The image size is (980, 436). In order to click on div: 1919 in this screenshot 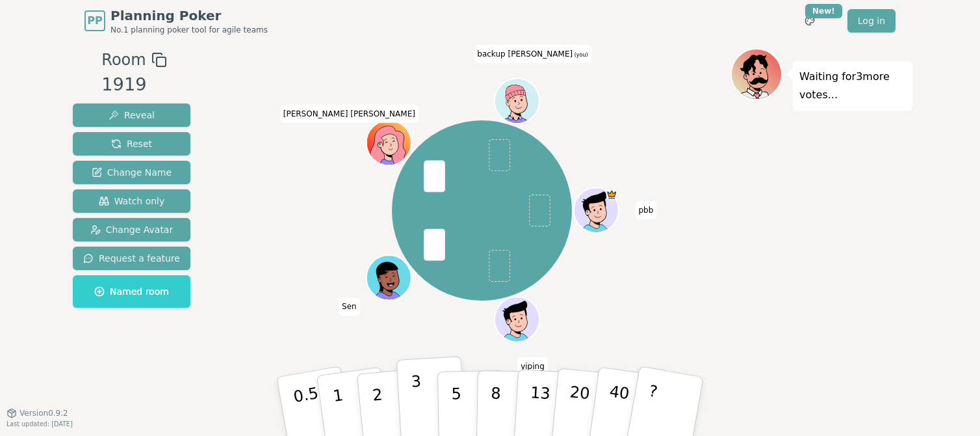, I will do `click(134, 85)`.